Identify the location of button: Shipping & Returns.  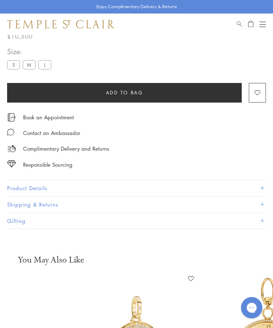
(137, 204).